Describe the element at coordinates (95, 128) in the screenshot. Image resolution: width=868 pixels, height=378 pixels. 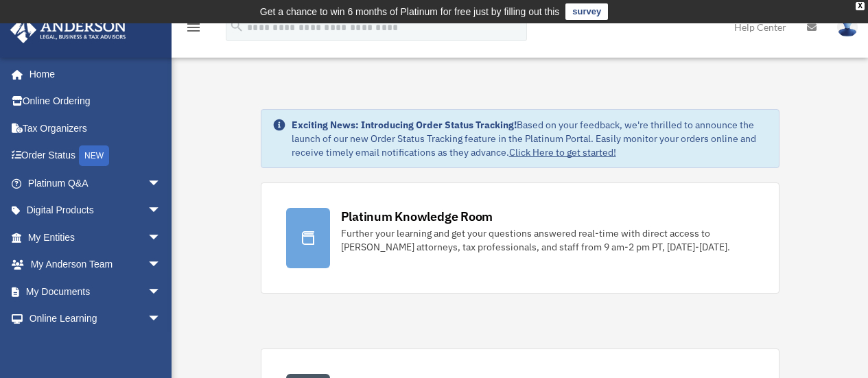
I see `a: Tax Organizers` at that location.